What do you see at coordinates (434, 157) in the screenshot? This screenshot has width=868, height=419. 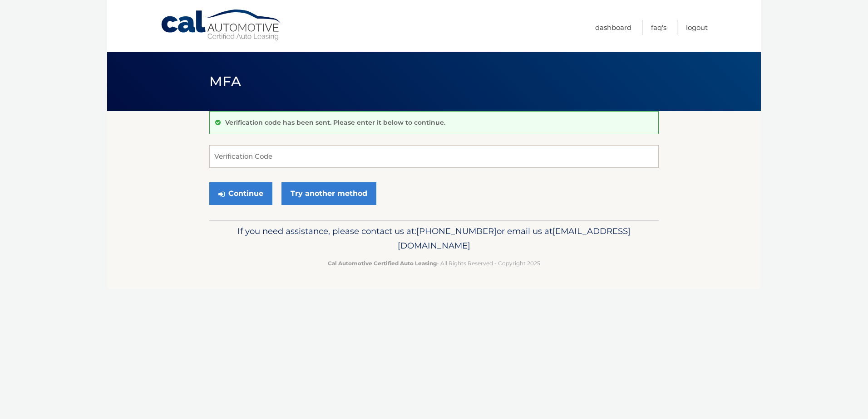 I see `input: Verification Code` at bounding box center [434, 157].